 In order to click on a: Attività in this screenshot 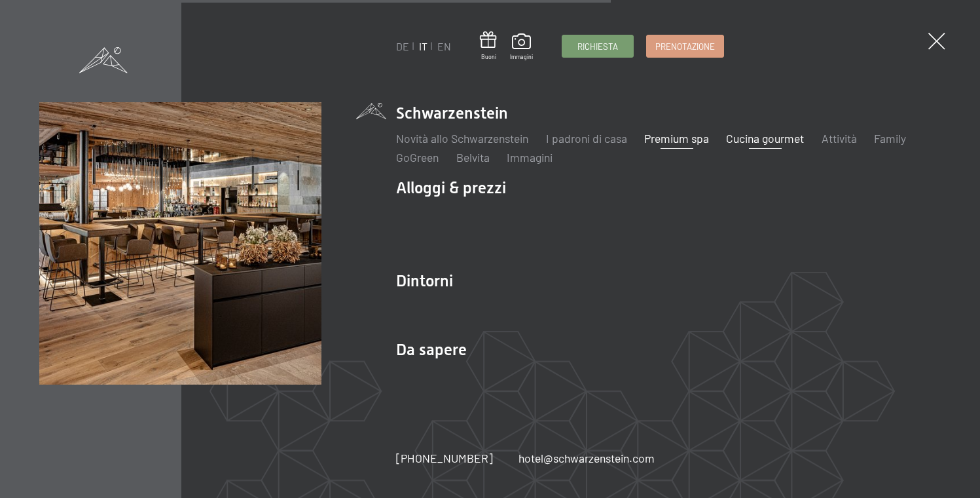, I will do `click(839, 138)`.